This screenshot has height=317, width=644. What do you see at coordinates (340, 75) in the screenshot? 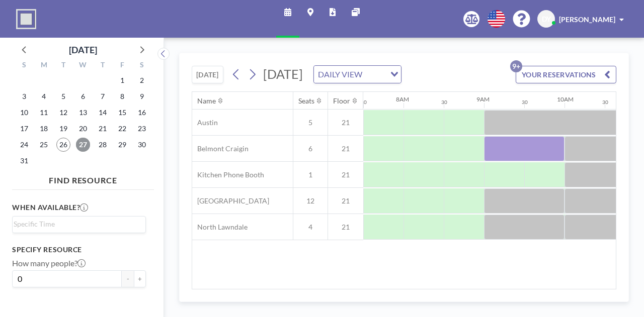
I see `span: DAILY VIEW` at bounding box center [340, 75].